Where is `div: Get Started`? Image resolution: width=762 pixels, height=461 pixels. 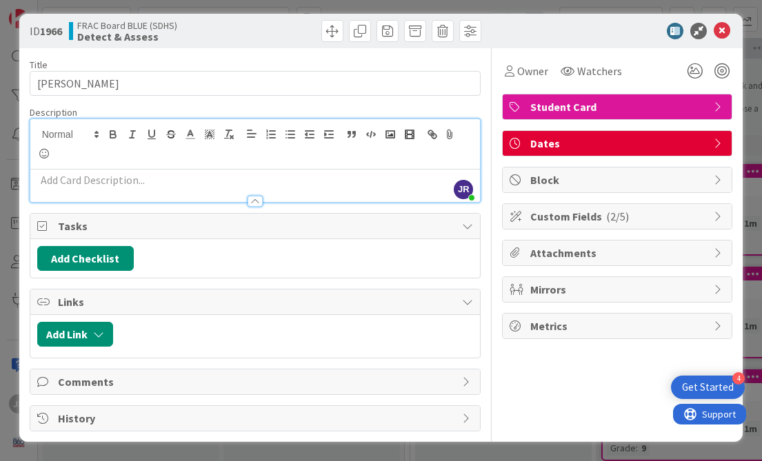 div: Get Started is located at coordinates (707, 387).